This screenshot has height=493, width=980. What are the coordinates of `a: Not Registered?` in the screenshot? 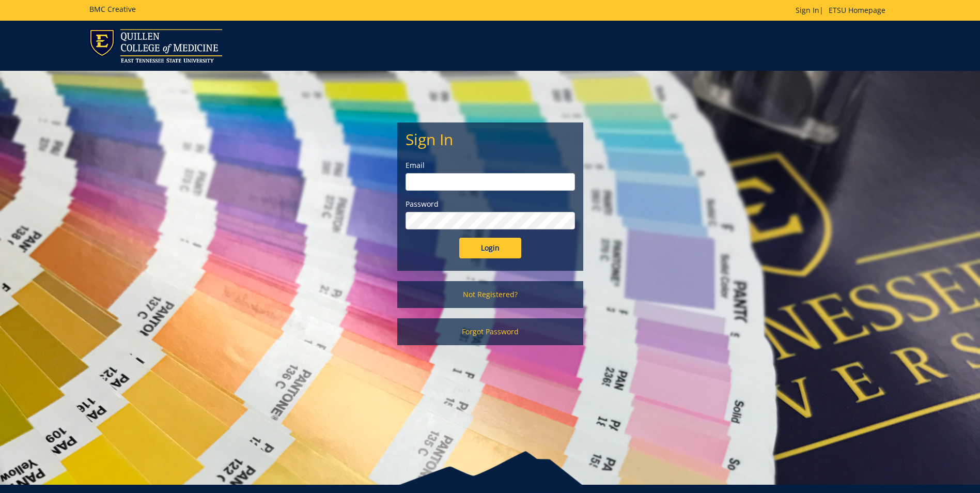 It's located at (490, 295).